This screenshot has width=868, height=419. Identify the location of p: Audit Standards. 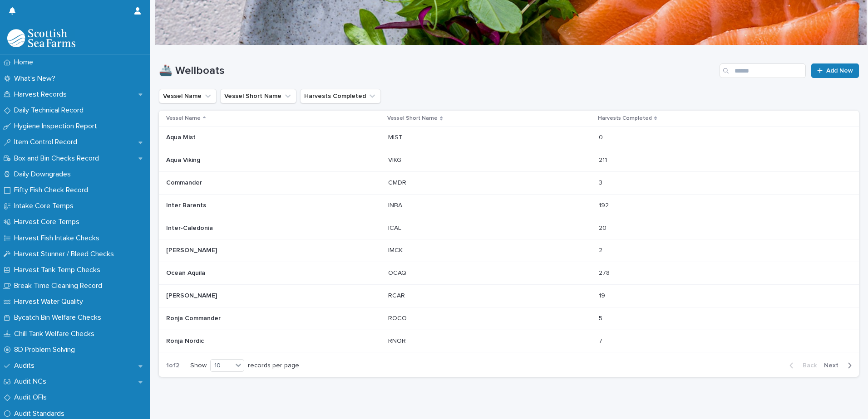
(41, 414).